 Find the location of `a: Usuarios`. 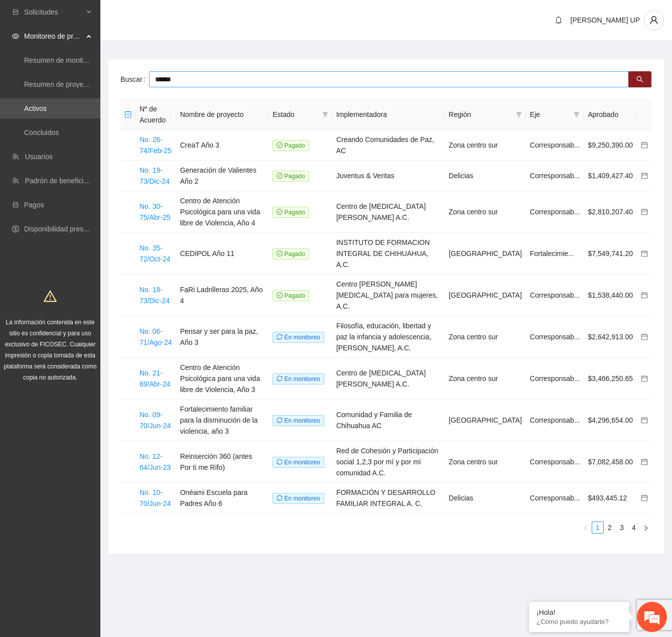

a: Usuarios is located at coordinates (38, 156).